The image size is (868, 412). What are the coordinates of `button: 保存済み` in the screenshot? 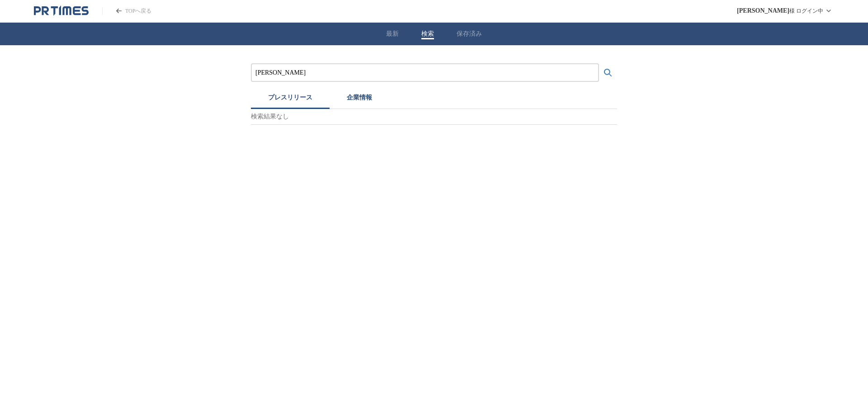 It's located at (470, 34).